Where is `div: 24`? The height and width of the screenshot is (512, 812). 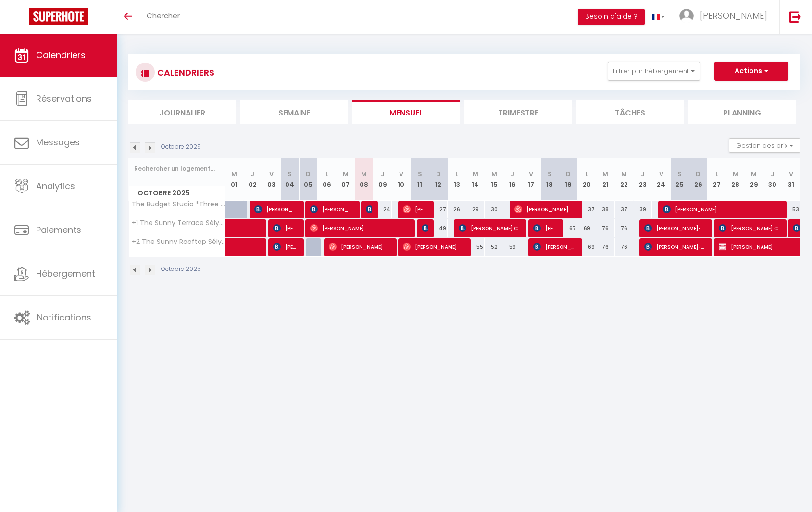
div: 24 is located at coordinates (382, 209).